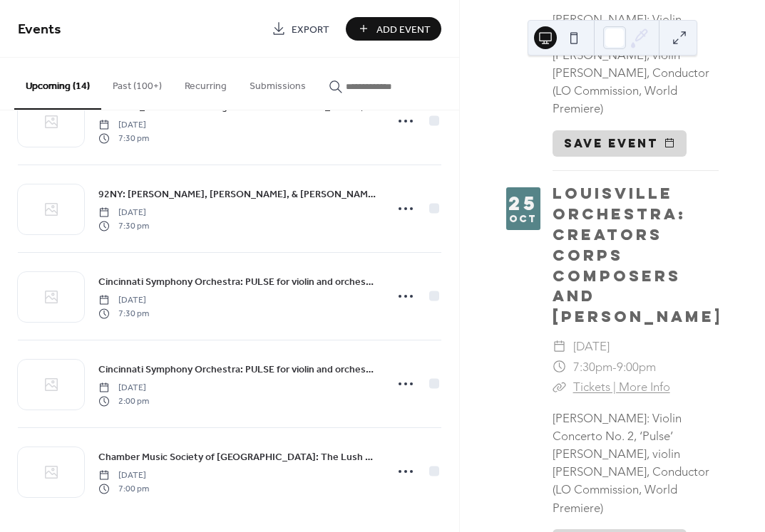 Image resolution: width=765 pixels, height=532 pixels. Describe the element at coordinates (622, 387) in the screenshot. I see `a: Tickets | More Info` at that location.